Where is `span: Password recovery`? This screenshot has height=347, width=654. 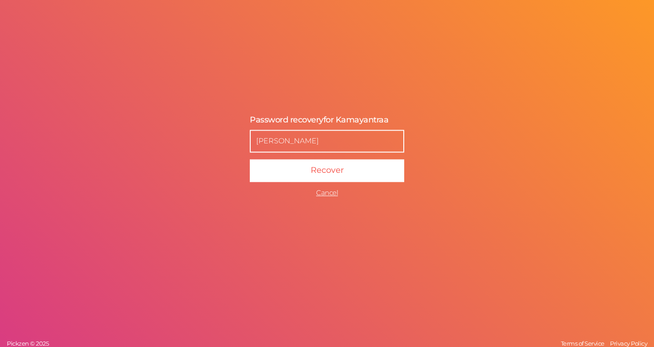 span: Password recovery is located at coordinates (287, 120).